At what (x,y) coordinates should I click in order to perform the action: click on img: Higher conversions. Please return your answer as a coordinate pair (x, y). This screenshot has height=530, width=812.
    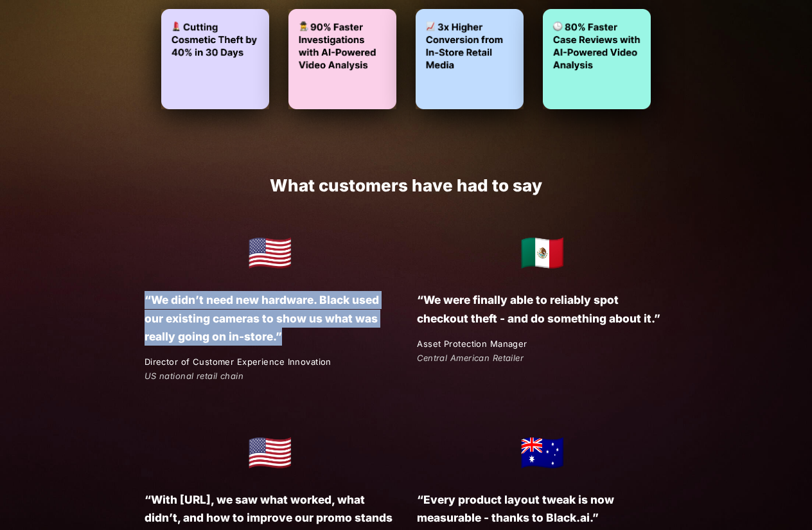
    Looking at the image, I should click on (469, 60).